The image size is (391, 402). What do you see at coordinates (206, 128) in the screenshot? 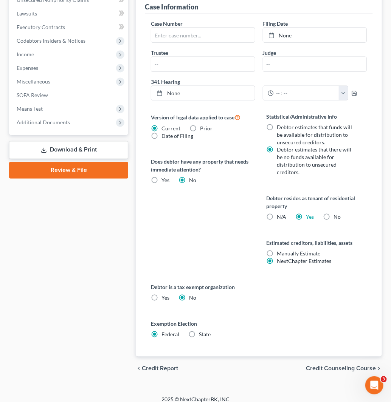
I see `span: Prior` at bounding box center [206, 128].